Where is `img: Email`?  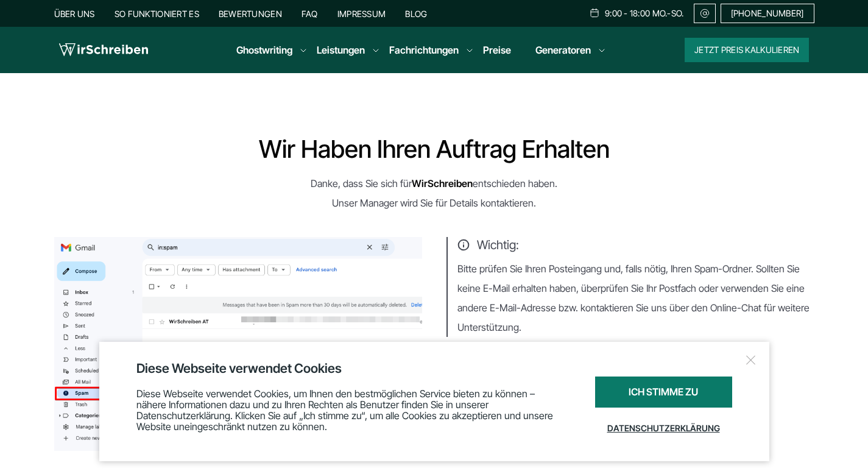
img: Email is located at coordinates (705, 13).